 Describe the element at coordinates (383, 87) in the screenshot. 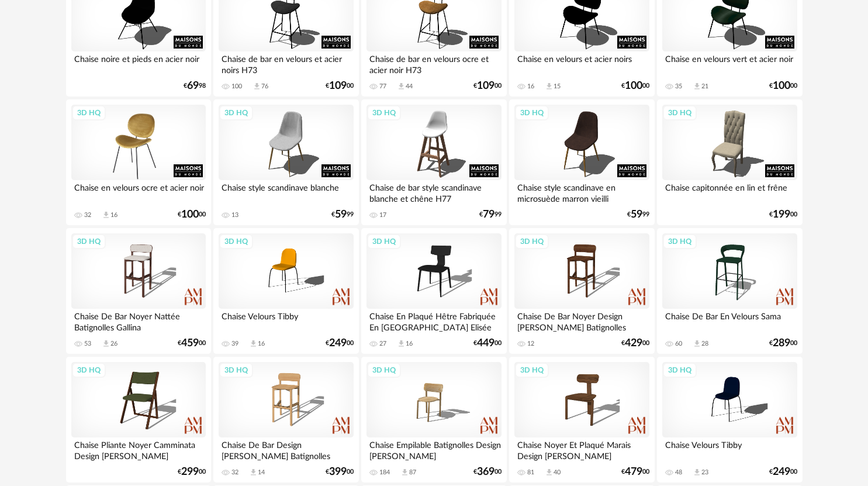

I see `div: 77` at that location.